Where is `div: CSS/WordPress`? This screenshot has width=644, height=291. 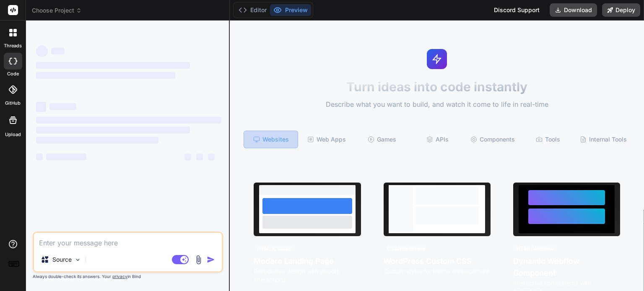 div: CSS/WordPress is located at coordinates (406, 249).